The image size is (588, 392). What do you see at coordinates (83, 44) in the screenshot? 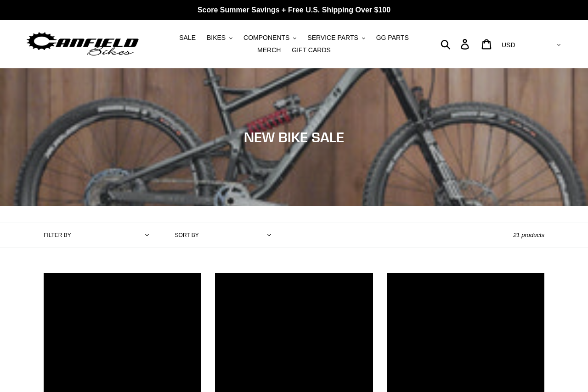
I see `img: Canfield Bikes` at bounding box center [83, 44].